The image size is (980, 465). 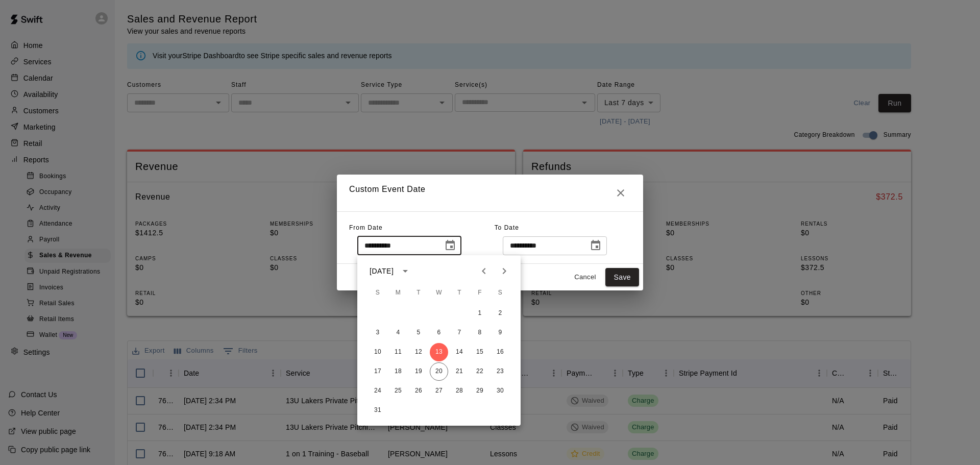 What do you see at coordinates (500, 352) in the screenshot?
I see `button: 16` at bounding box center [500, 352].